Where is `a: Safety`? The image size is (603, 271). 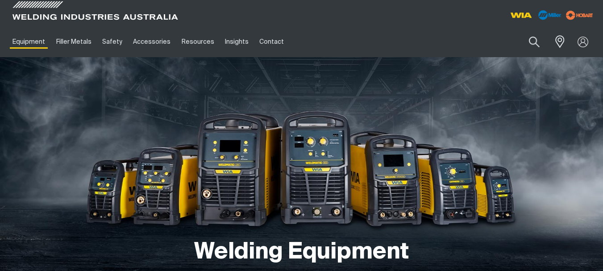
a: Safety is located at coordinates (112, 42).